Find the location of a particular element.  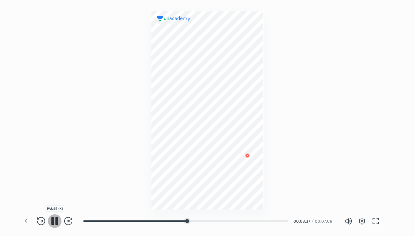

img: logo.2a7e12a2.svg is located at coordinates (174, 19).